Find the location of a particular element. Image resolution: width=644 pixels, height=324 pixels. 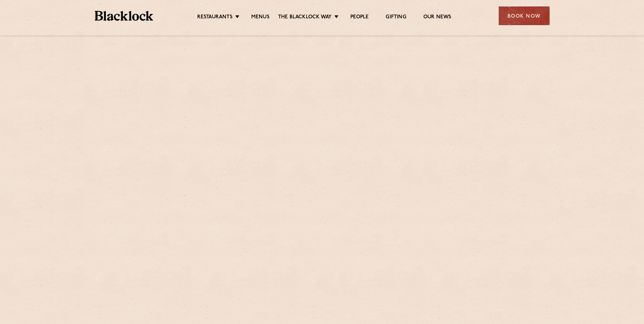

a: The Blacklock Way is located at coordinates (305, 18).